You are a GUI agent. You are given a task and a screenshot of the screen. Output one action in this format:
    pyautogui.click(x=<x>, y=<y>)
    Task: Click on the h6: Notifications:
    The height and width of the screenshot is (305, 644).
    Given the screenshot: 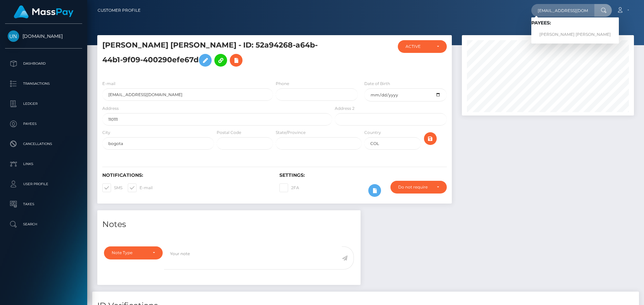 What is the action you would take?
    pyautogui.click(x=185, y=175)
    